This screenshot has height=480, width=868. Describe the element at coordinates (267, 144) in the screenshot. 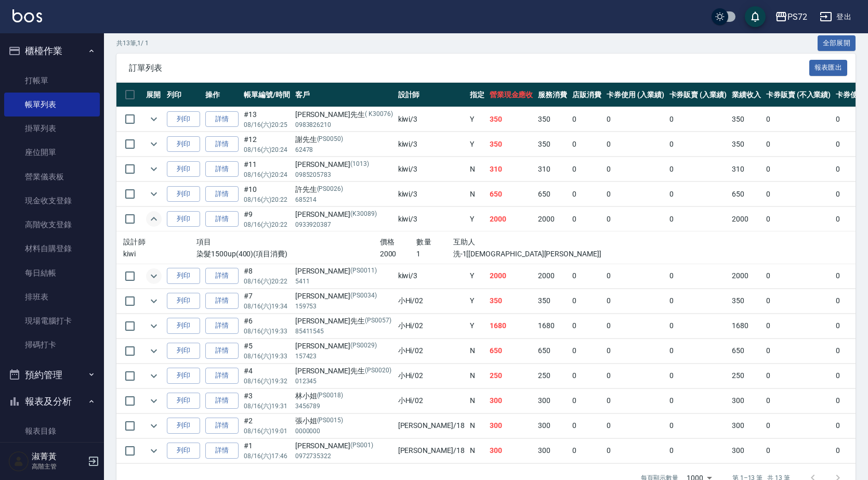

I see `td: #12` at that location.